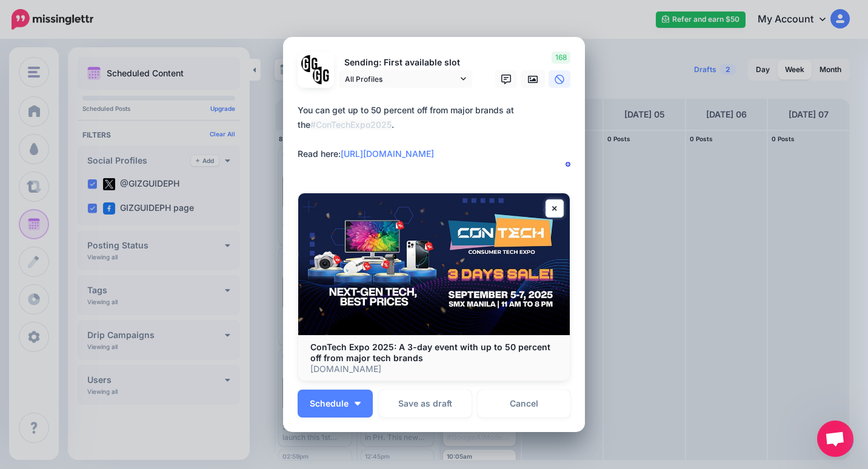 This screenshot has width=868, height=469. Describe the element at coordinates (357, 403) in the screenshot. I see `img: arrow-down-white.png` at that location.